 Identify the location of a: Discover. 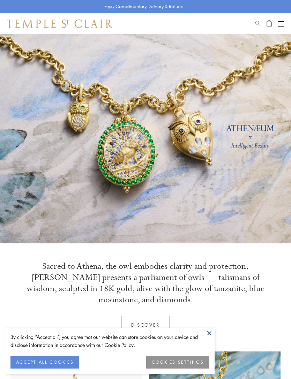
(145, 325).